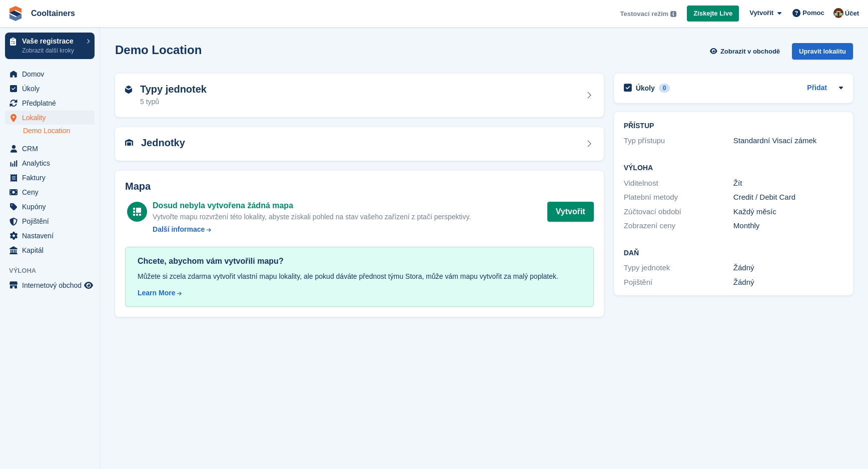  What do you see at coordinates (312, 206) in the screenshot?
I see `div: Dosud nebyla vytvořena žádná mapa` at bounding box center [312, 206].